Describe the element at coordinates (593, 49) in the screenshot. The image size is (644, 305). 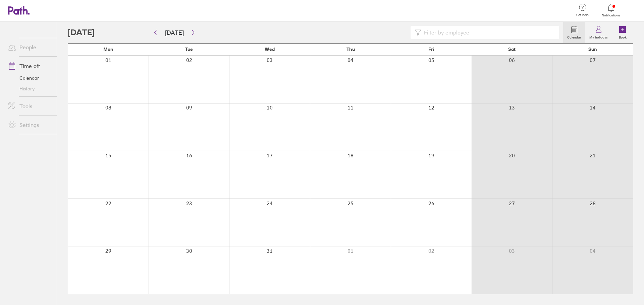
I see `span: Sun` at that location.